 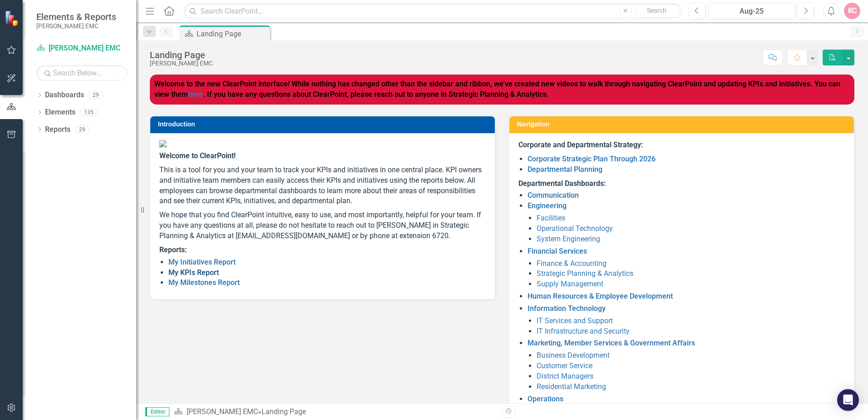 What do you see at coordinates (567, 308) in the screenshot?
I see `a: Information Technology` at bounding box center [567, 308].